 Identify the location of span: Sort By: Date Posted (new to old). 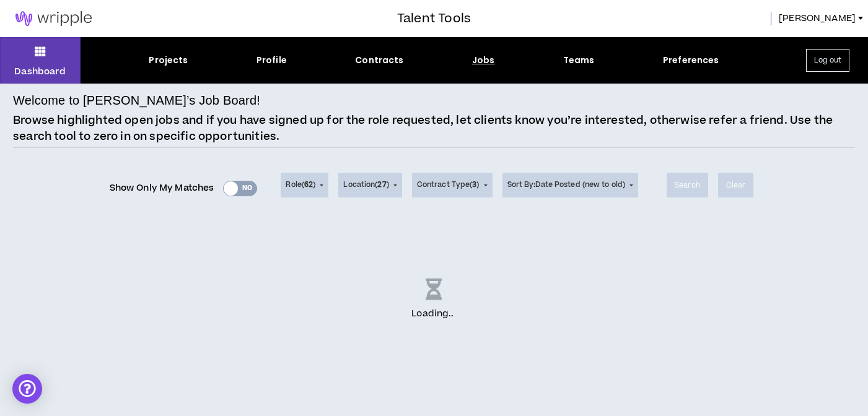
(566, 185).